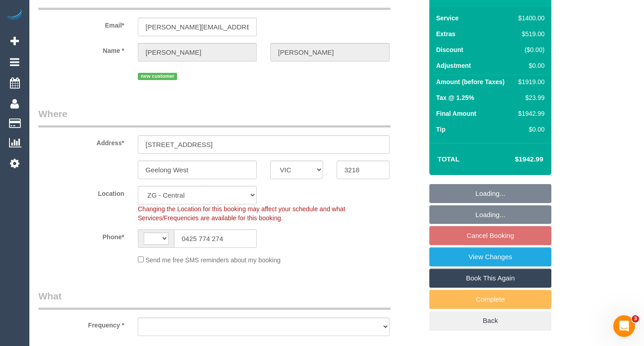 The image size is (644, 346). I want to click on span: new customer, so click(157, 77).